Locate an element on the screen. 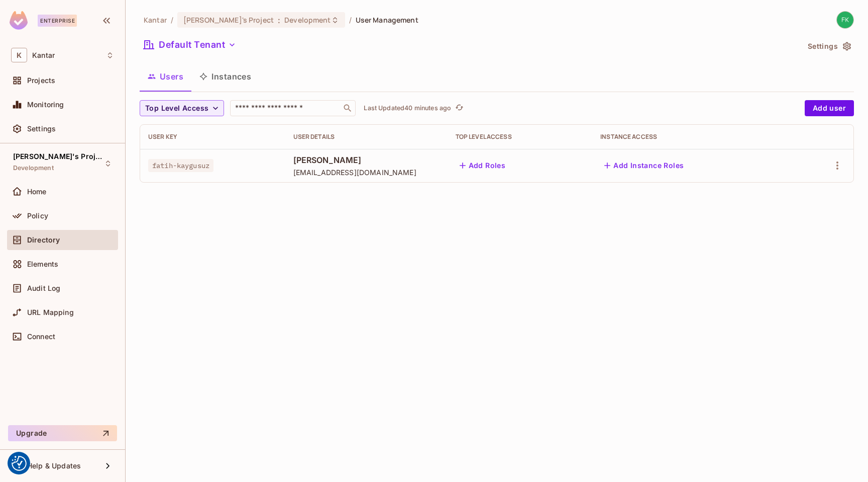  button: Top Level Access is located at coordinates (182, 108).